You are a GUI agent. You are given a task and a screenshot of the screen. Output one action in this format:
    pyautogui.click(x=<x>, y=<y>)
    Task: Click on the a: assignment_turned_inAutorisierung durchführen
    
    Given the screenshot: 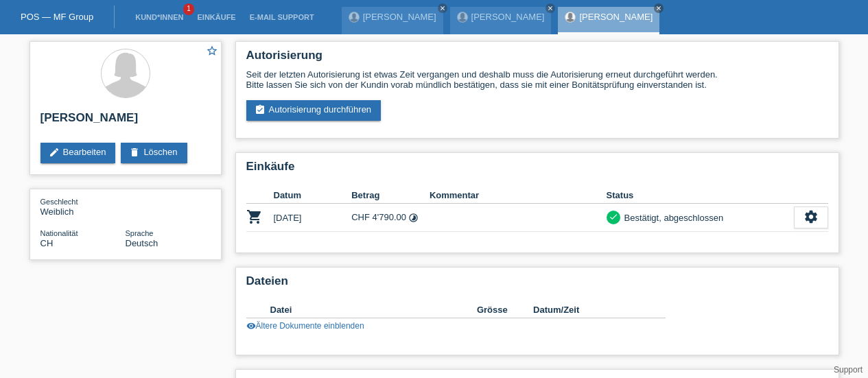 What is the action you would take?
    pyautogui.click(x=314, y=110)
    